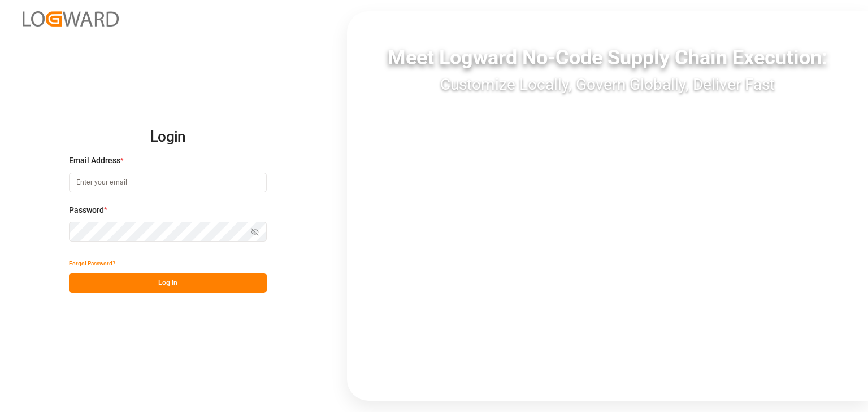  Describe the element at coordinates (608, 58) in the screenshot. I see `div: Meet Logward No-Code Supply Chain Execution:` at that location.